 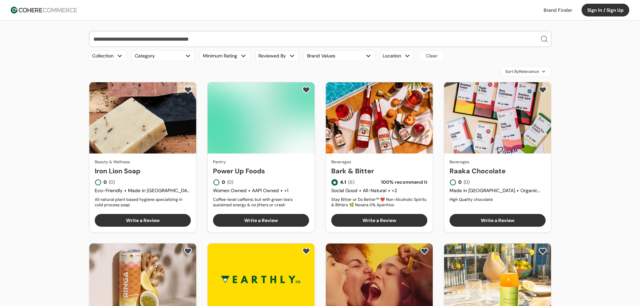 What do you see at coordinates (498, 171) in the screenshot?
I see `a: Raaka Chocolate` at bounding box center [498, 171].